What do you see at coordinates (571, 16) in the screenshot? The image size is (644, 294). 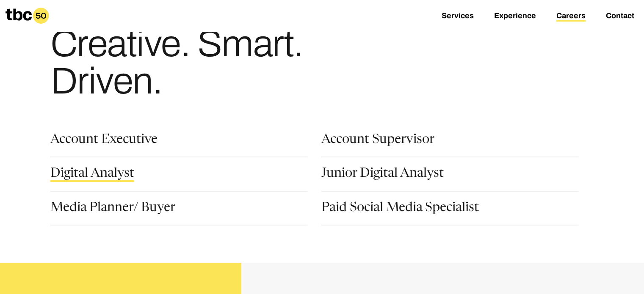 I see `a: Careers` at bounding box center [571, 16].